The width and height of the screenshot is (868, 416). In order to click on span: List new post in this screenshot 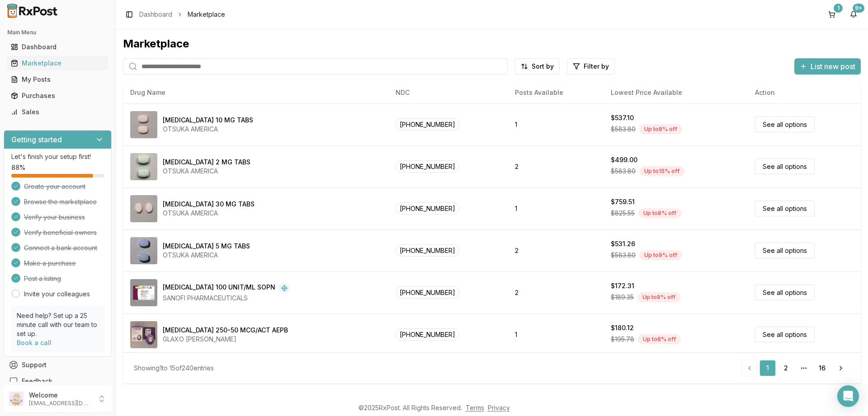, I will do `click(833, 66)`.